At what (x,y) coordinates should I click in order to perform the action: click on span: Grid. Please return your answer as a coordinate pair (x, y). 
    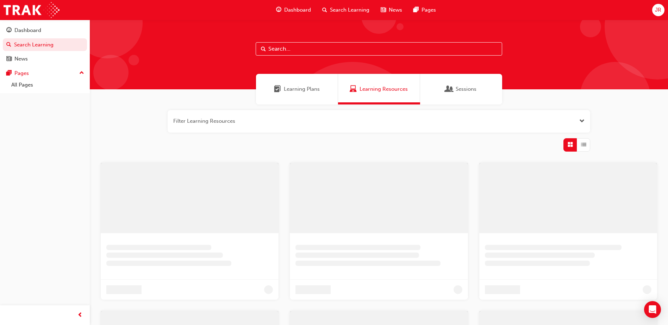
    Looking at the image, I should click on (570, 145).